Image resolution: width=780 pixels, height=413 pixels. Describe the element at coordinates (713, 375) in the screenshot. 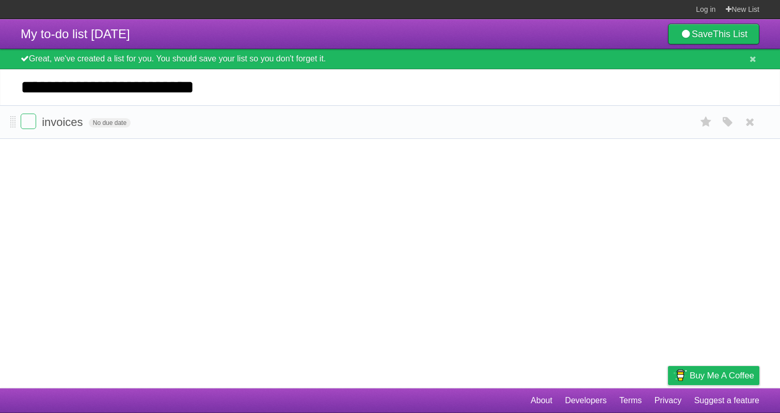

I see `a: Buy me a coffee` at that location.